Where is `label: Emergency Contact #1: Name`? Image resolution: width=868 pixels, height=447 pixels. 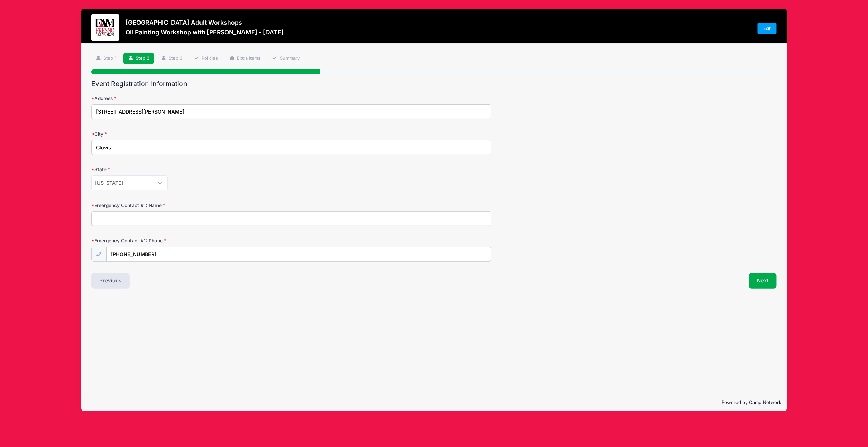
label: Emergency Contact #1: Name is located at coordinates (205, 205).